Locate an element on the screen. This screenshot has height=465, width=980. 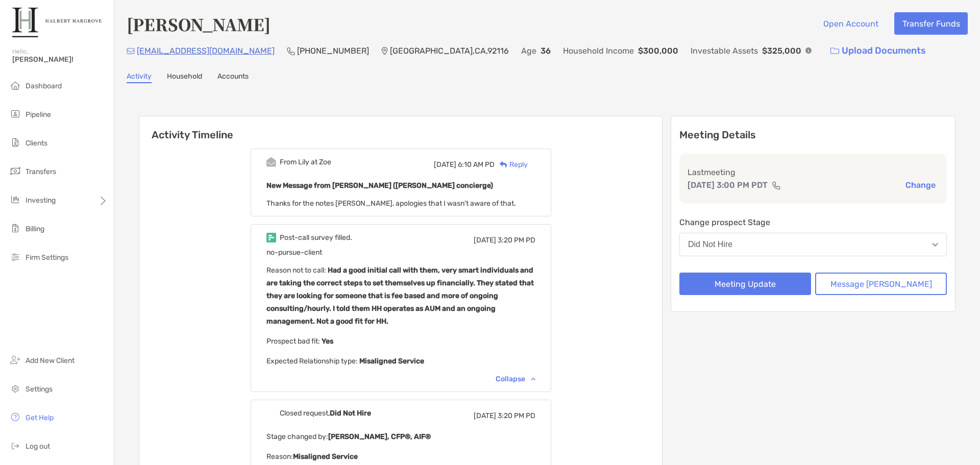
a: Accounts is located at coordinates (233, 78).